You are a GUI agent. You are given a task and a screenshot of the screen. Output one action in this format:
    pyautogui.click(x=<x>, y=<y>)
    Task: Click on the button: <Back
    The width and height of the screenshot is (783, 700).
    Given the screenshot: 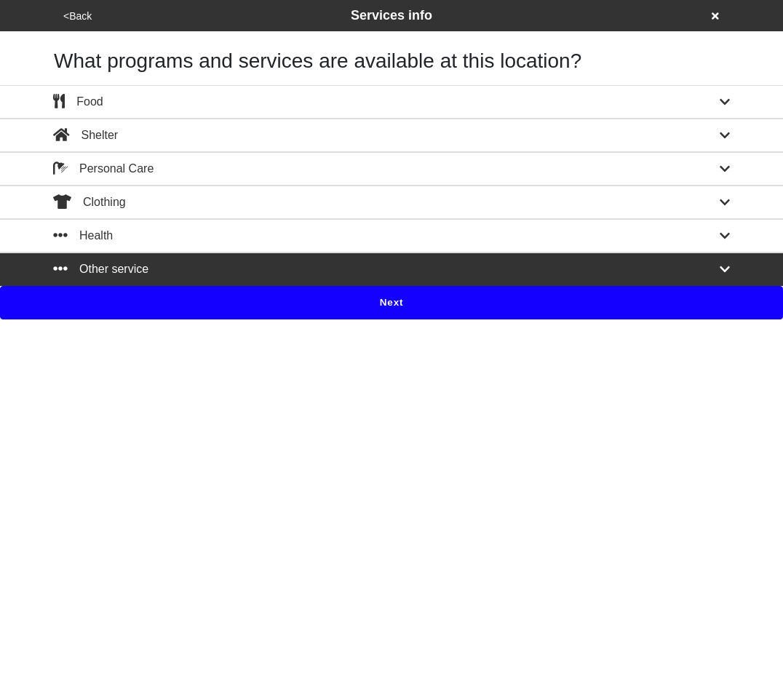 What is the action you would take?
    pyautogui.click(x=77, y=16)
    